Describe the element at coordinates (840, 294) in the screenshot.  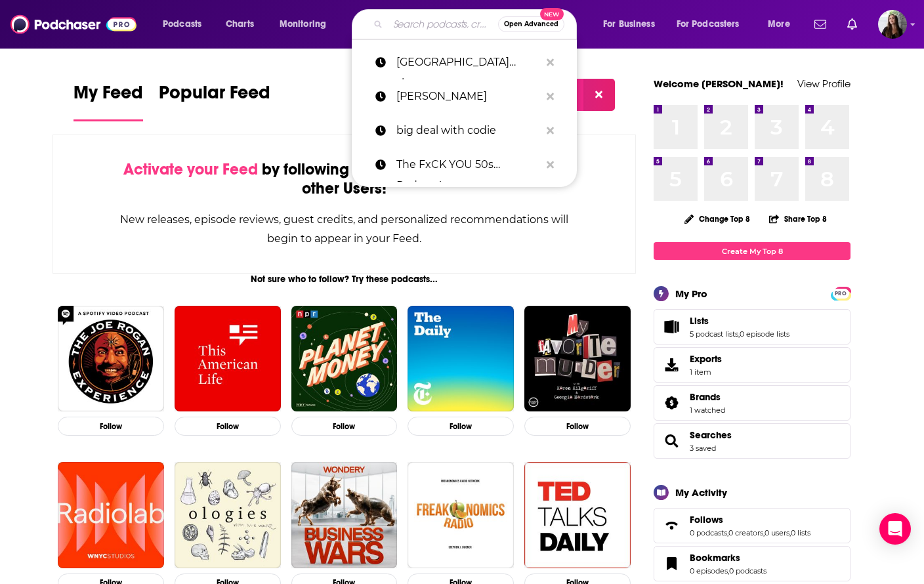
I see `span: PRO` at that location.